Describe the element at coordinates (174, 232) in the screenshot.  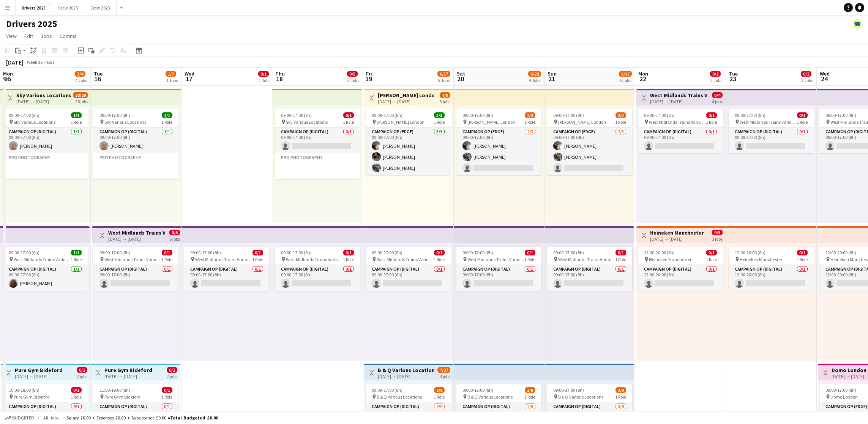
I see `span: 0/6` at that location.